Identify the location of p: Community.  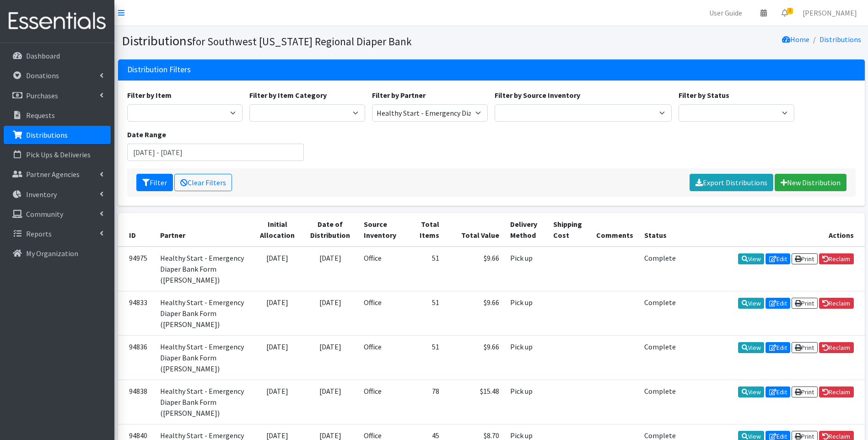
(44, 214).